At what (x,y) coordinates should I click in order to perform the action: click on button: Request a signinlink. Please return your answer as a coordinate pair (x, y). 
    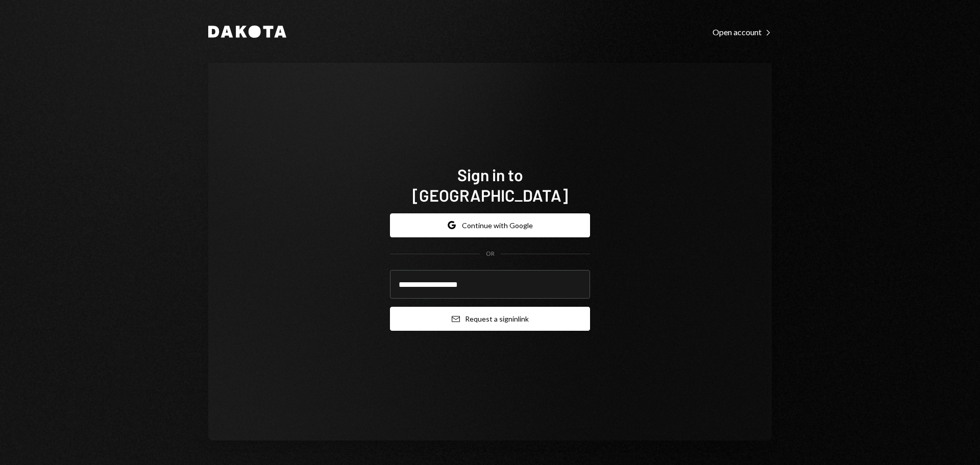
    Looking at the image, I should click on (490, 318).